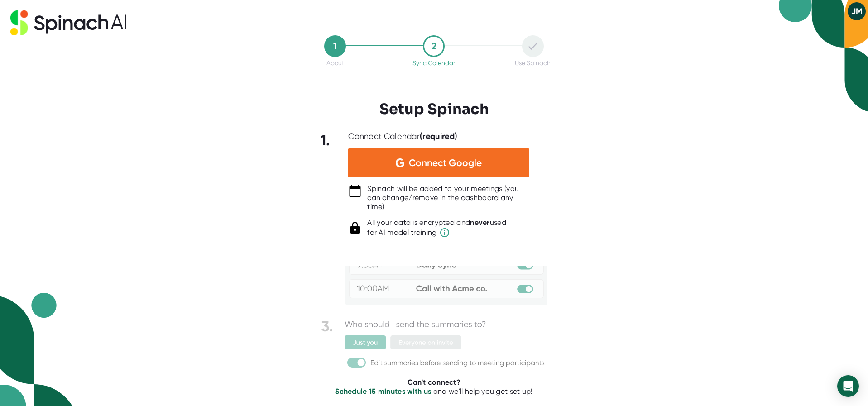 The image size is (868, 406). I want to click on div: All your data is encrypted and used, so click(437, 228).